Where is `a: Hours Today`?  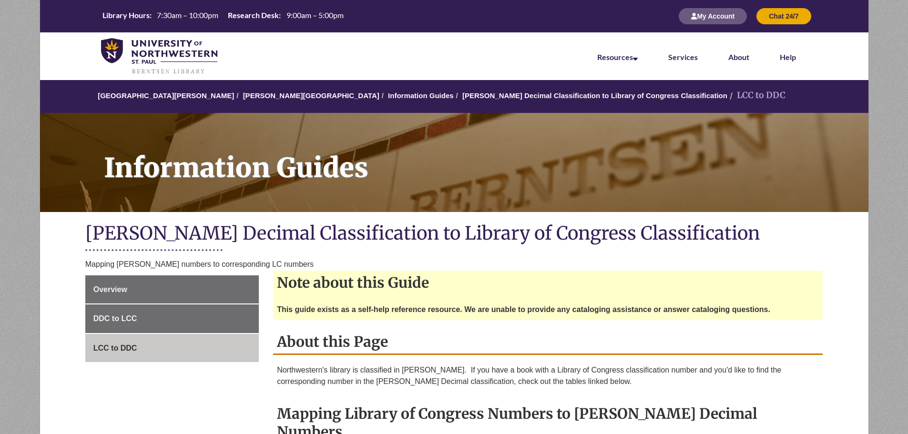 a: Hours Today is located at coordinates (223, 16).